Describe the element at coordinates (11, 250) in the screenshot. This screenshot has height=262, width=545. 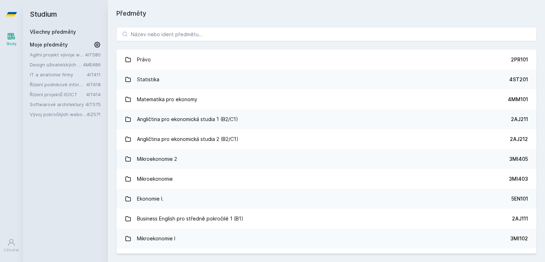
I see `div: Uživatel` at that location.